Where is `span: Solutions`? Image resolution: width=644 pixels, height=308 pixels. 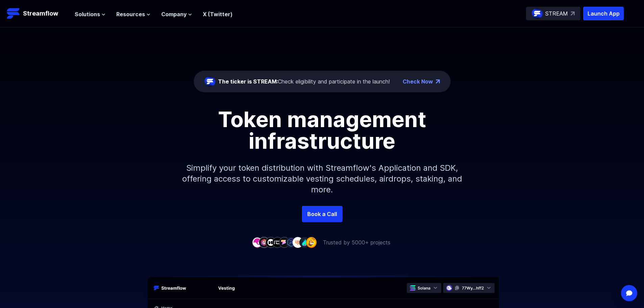
span: Solutions is located at coordinates (87, 14).